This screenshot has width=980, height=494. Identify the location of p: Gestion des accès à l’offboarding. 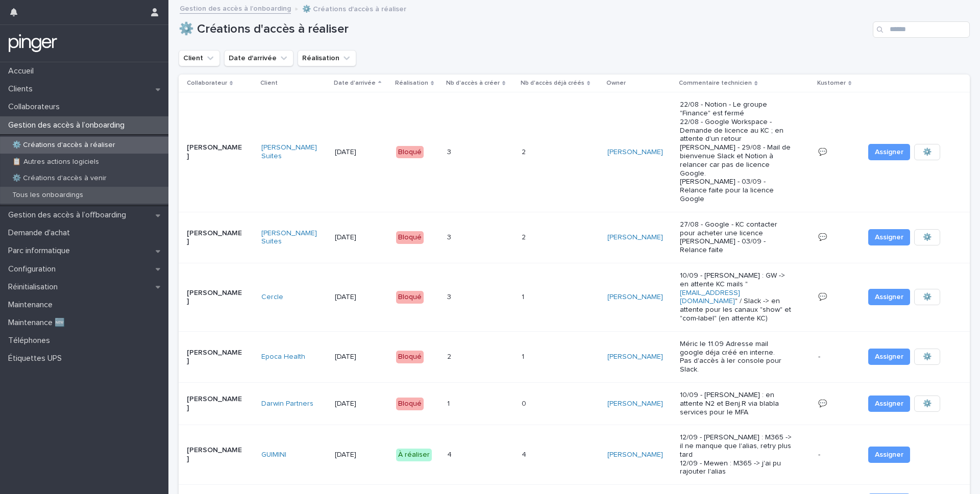
(69, 215).